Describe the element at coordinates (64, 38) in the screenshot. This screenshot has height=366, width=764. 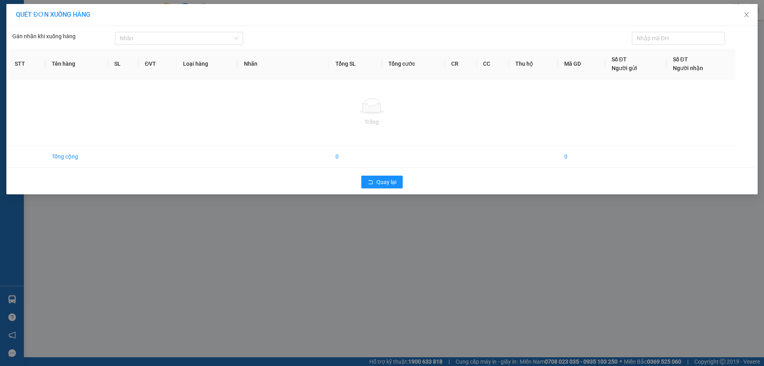
I see `div: Gán nhãn khi xuống hàng` at that location.